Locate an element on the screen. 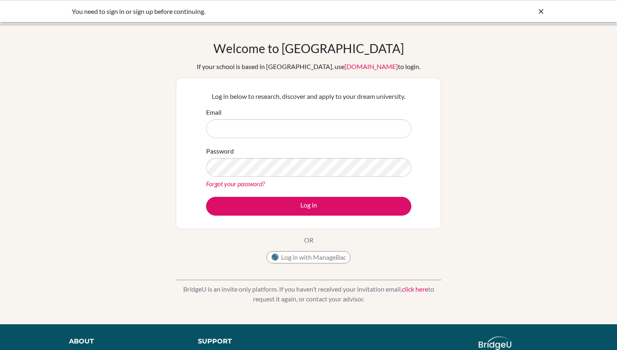  label: Email is located at coordinates (214, 112).